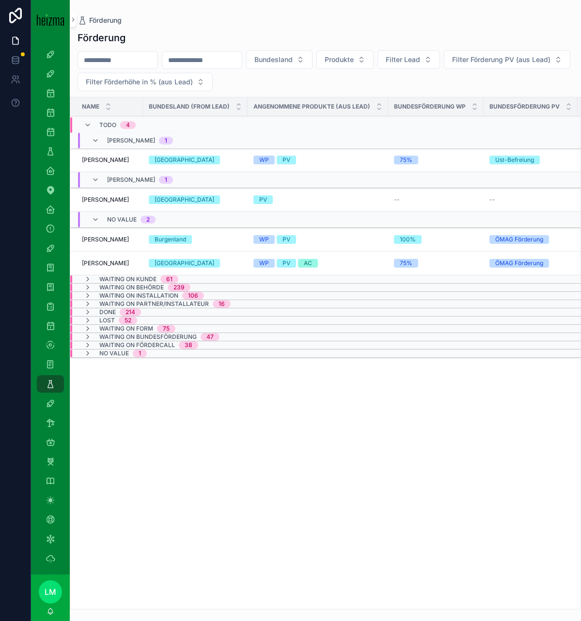 This screenshot has height=621, width=581. I want to click on a: PV, so click(318, 200).